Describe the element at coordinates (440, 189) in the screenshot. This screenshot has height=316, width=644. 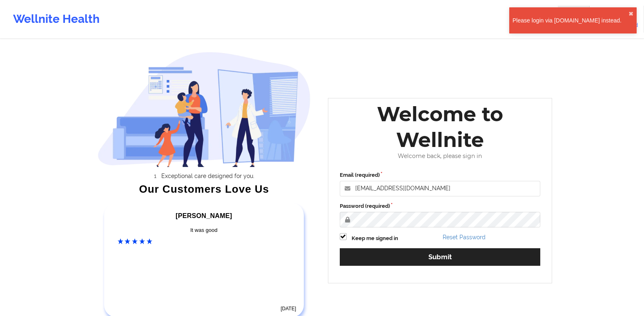
I see `input: Email address` at that location.